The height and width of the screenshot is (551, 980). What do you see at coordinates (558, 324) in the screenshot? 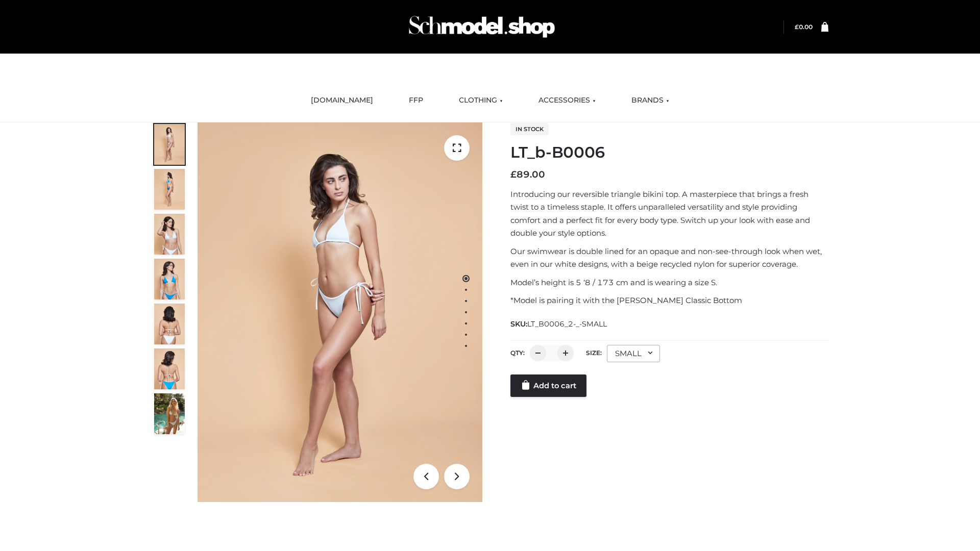
I see `span: SKU:` at bounding box center [558, 324].